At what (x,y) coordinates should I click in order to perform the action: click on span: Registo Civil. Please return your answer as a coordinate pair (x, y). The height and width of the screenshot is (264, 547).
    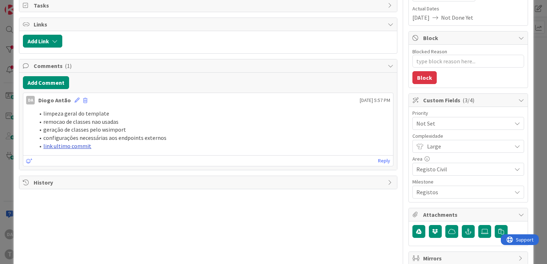
    Looking at the image, I should click on (463, 169).